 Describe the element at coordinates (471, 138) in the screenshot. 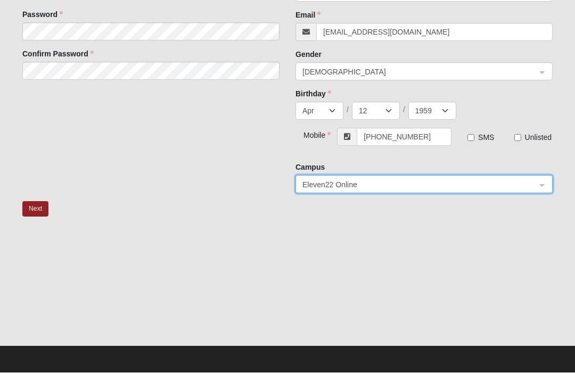

I see `input: SMS` at that location.